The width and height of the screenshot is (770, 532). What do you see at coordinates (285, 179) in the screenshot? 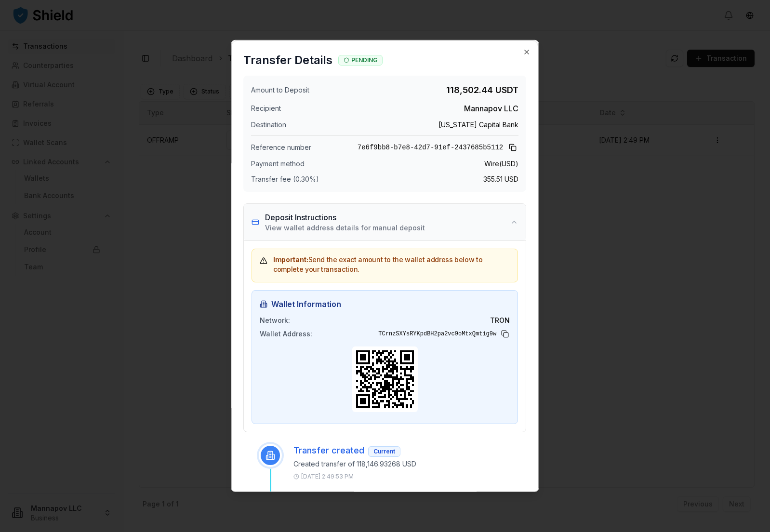
I see `span: Transfer fee (0.30%)` at bounding box center [285, 179].